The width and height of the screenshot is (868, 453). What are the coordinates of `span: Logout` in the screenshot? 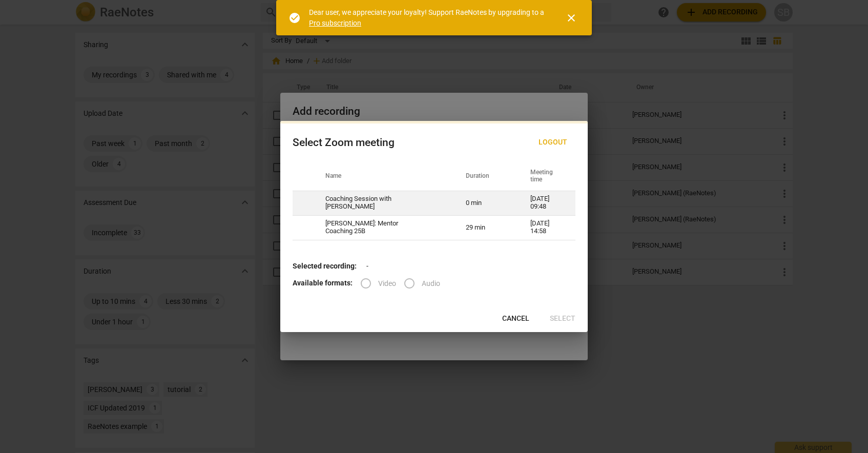 It's located at (553, 143).